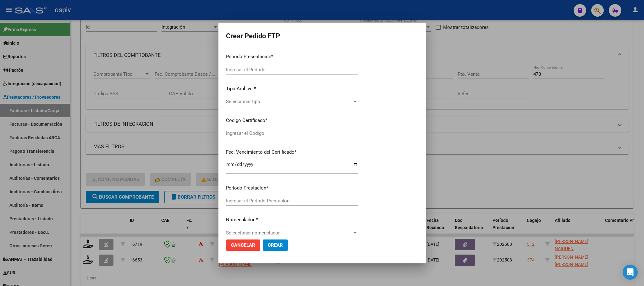  What do you see at coordinates (292, 57) in the screenshot?
I see `p: Periodo Presentacion` at bounding box center [292, 57].